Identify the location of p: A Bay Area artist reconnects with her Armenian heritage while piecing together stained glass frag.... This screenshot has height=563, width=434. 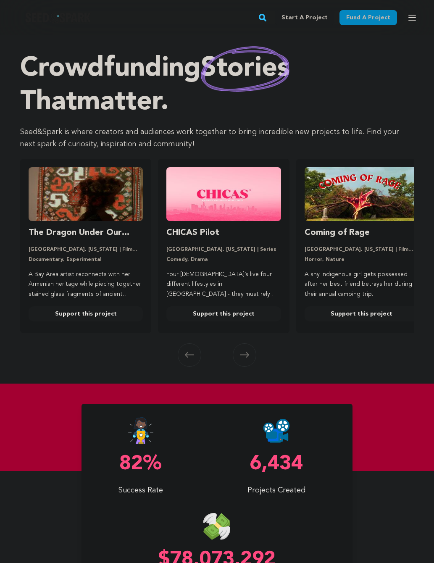
(86, 284).